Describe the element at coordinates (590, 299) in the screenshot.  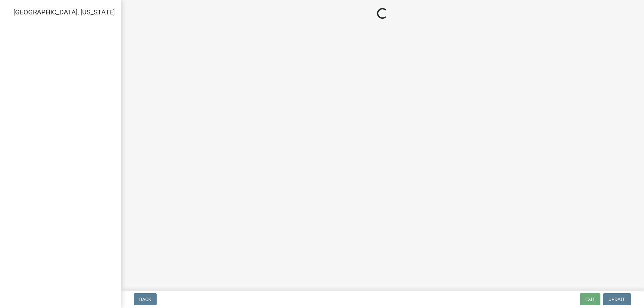
I see `button: Exit` at that location.